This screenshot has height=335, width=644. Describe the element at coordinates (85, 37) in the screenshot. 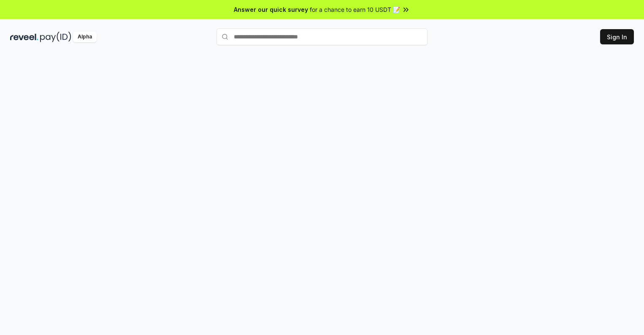

I see `div: Alpha` at that location.